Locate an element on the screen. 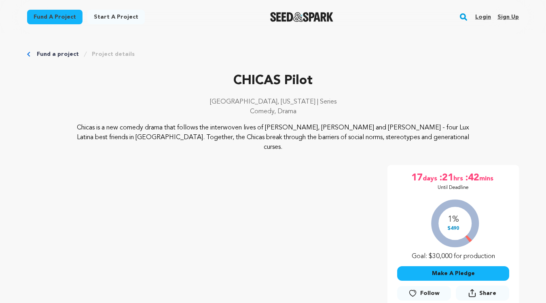 Image resolution: width=546 pixels, height=303 pixels. span: hrs is located at coordinates (459, 178).